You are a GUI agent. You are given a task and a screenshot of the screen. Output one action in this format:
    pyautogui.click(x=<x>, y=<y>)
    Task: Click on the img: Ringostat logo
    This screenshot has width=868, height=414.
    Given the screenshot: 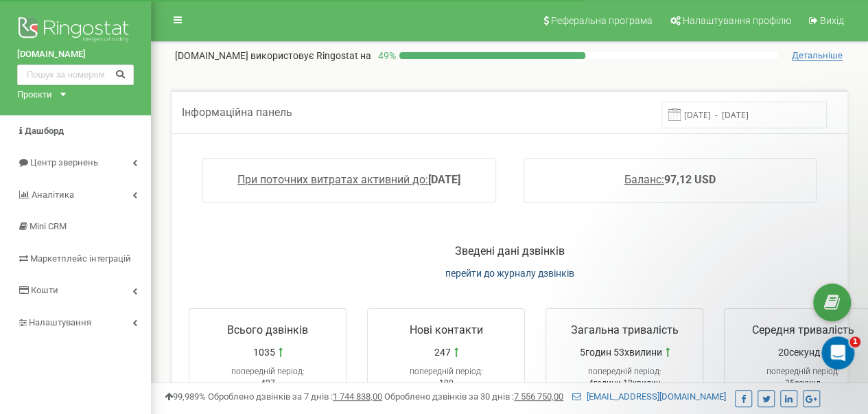 What is the action you would take?
    pyautogui.click(x=76, y=31)
    